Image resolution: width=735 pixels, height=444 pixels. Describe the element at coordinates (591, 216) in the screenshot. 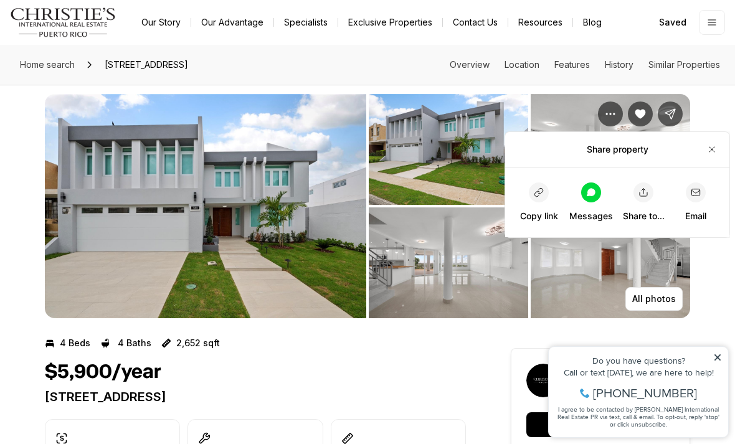

I see `p: Messages` at that location.